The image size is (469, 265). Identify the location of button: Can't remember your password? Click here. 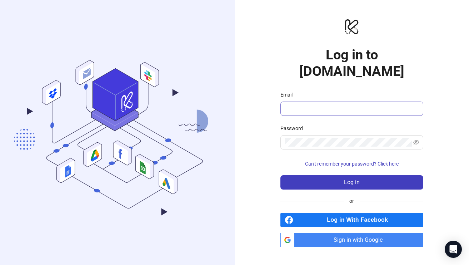
(352, 164).